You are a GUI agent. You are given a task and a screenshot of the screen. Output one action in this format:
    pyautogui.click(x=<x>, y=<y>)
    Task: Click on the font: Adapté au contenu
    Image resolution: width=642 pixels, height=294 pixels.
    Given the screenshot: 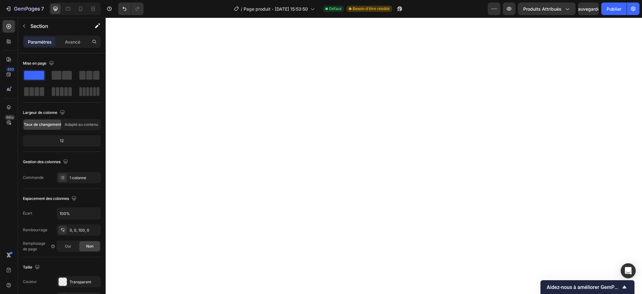 What is the action you would take?
    pyautogui.click(x=81, y=124)
    